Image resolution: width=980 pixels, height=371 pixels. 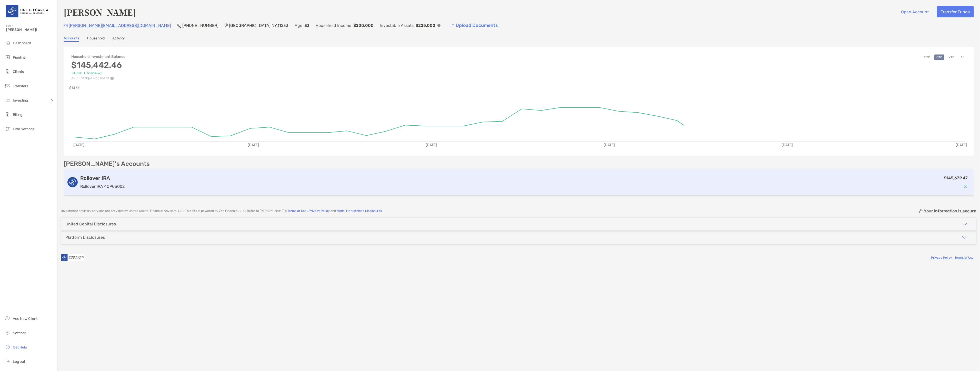 What do you see at coordinates (8, 100) in the screenshot?
I see `img: investing icon` at bounding box center [8, 100].